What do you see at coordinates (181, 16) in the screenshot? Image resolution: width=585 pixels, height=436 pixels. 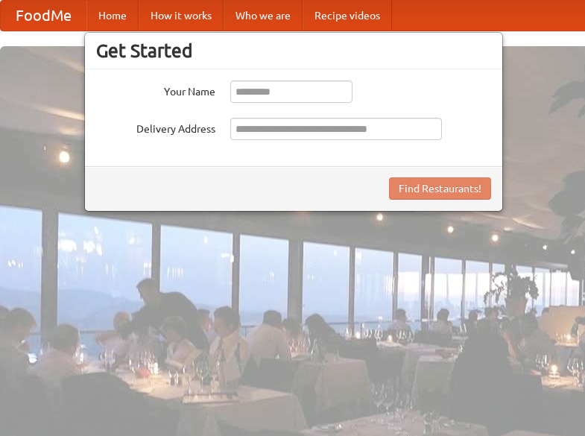 I see `a: How it works` at bounding box center [181, 16].